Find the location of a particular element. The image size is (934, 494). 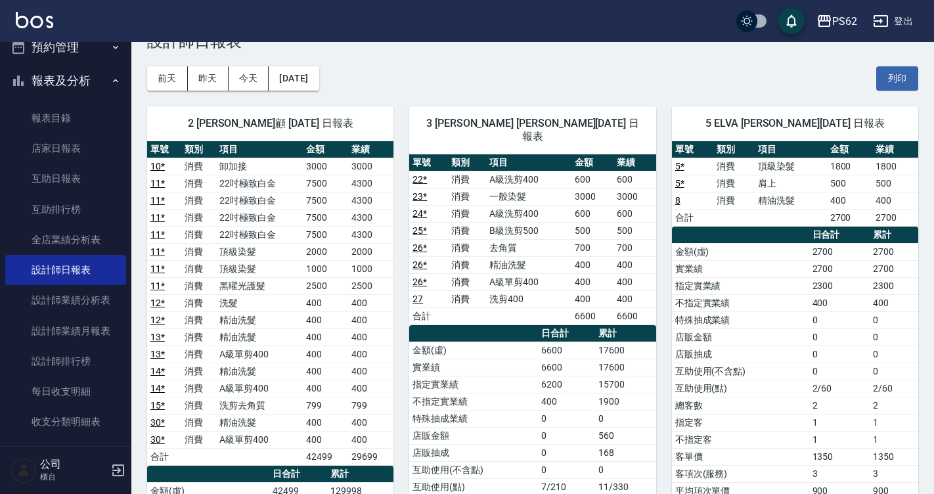

a: 設計師業績月報表 is located at coordinates (66, 331).